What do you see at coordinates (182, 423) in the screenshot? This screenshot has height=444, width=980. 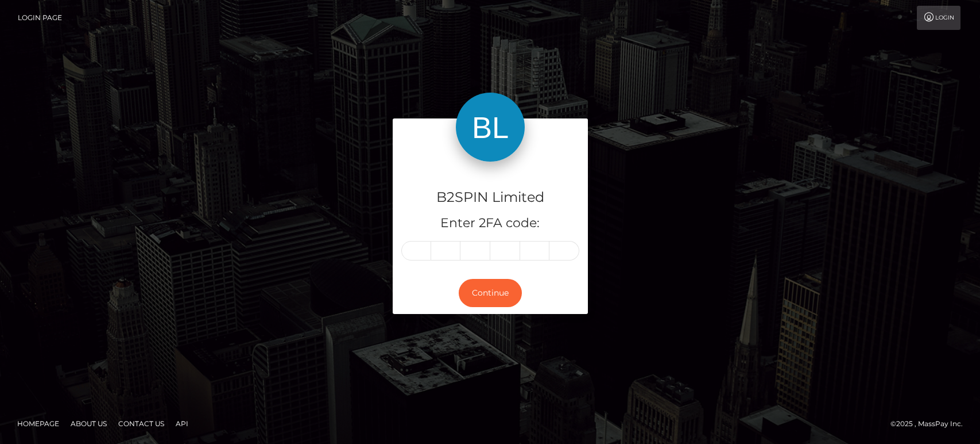 I see `a: API` at bounding box center [182, 423].